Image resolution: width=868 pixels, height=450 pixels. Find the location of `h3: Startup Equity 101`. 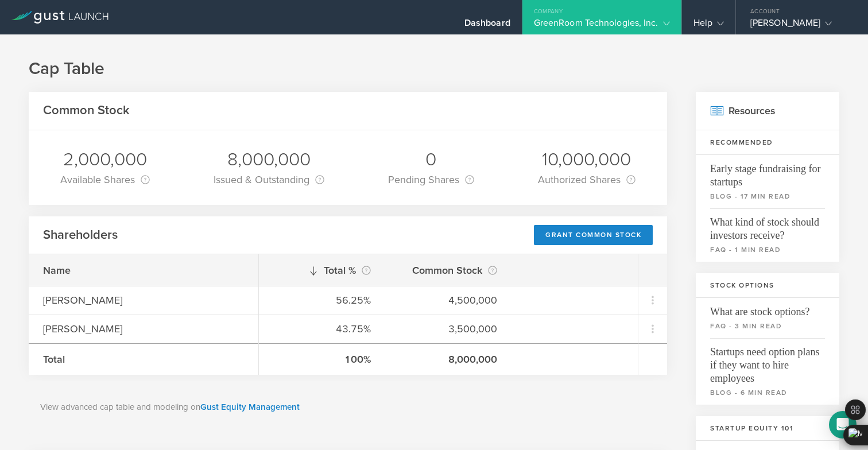

h3: Startup Equity 101 is located at coordinates (768, 428).